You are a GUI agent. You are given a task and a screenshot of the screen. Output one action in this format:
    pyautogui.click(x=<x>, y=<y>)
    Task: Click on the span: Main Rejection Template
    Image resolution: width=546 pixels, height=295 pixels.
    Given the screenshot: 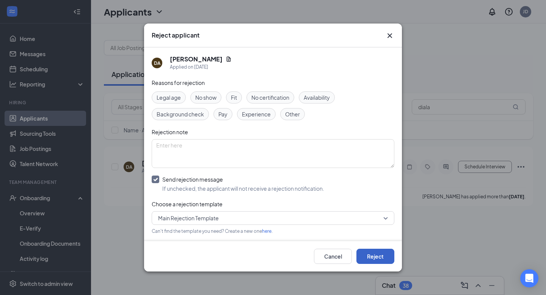 What is the action you would take?
    pyautogui.click(x=188, y=218)
    